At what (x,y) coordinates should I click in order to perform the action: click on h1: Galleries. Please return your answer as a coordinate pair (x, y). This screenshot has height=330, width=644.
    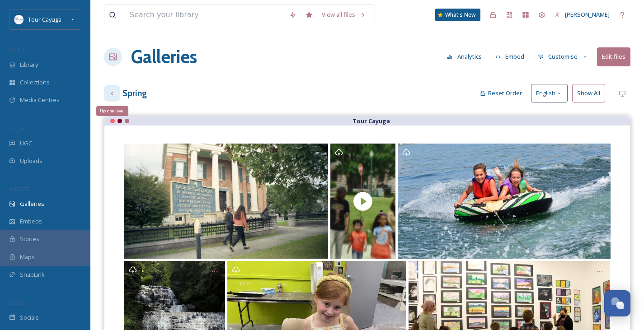
    Looking at the image, I should click on (164, 57).